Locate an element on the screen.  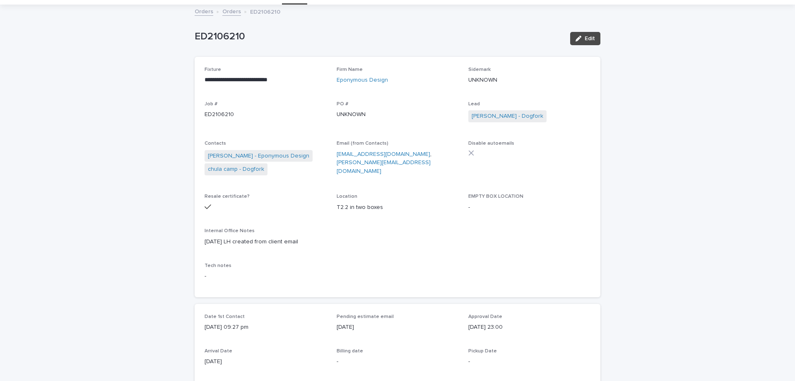
span: Email (from Contacts) is located at coordinates (362, 143).